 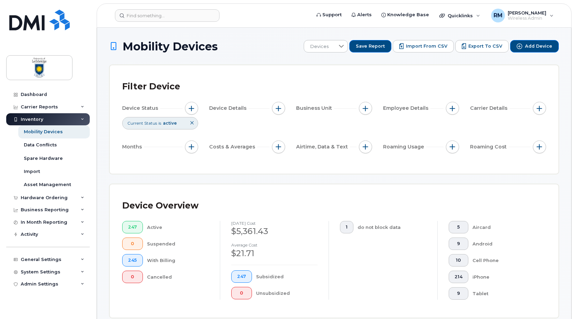 I want to click on span: Device Status, so click(x=141, y=108).